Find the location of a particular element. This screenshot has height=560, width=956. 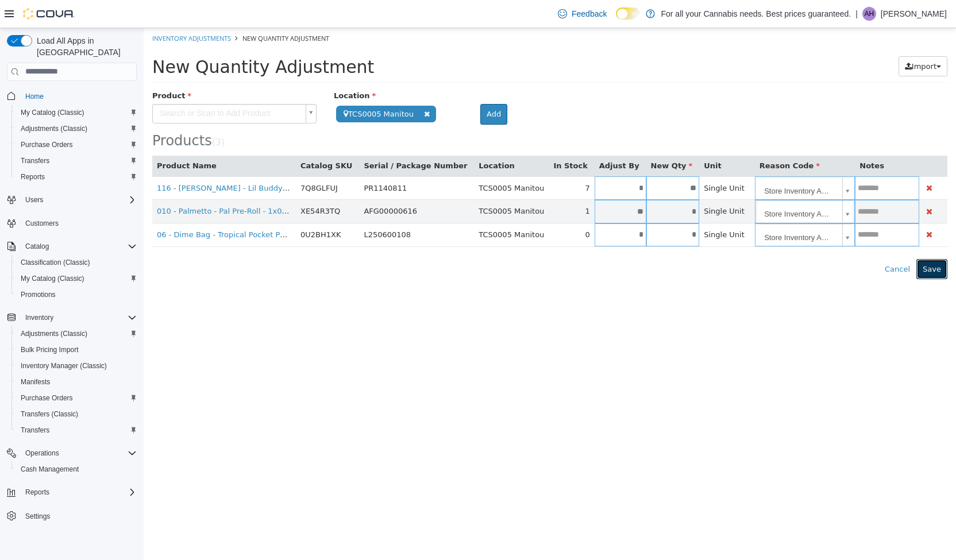

a: Manifests is located at coordinates (35, 383).